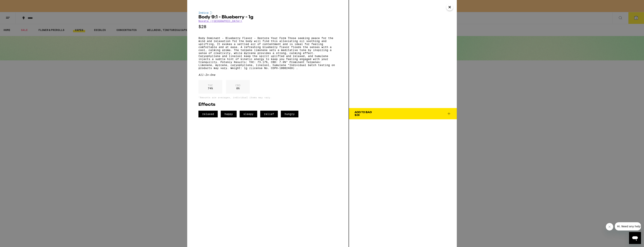  I want to click on span: happy, so click(229, 114).